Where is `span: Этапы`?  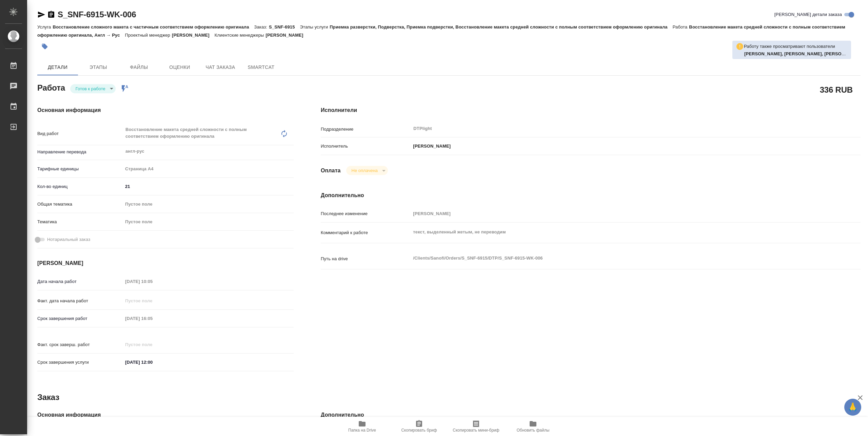
span: Этапы is located at coordinates (98, 67).